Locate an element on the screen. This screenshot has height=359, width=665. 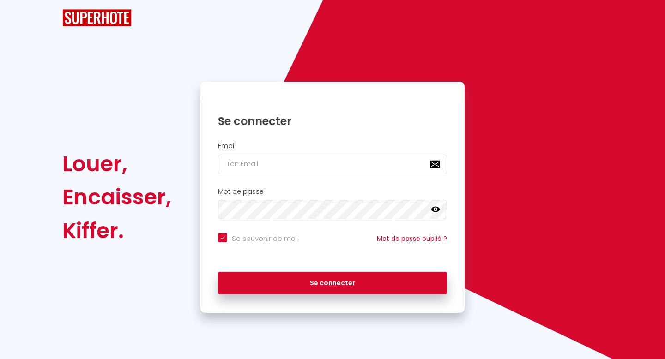
h2: Email is located at coordinates (332, 146).